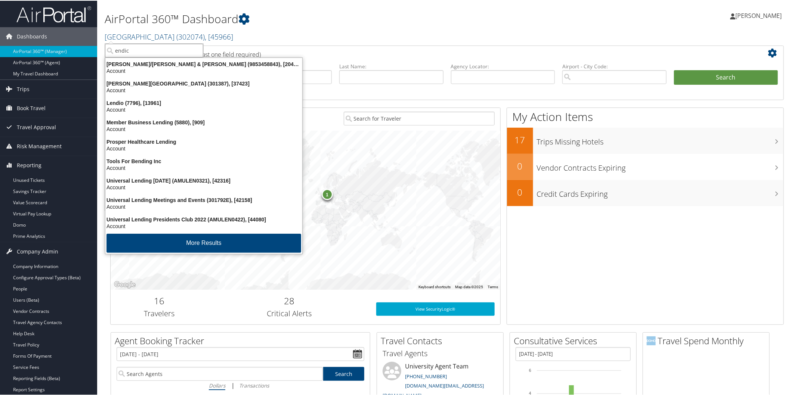 This screenshot has width=794, height=395. What do you see at coordinates (660, 165) in the screenshot?
I see `h3: Vendor Contracts Expiring` at bounding box center [660, 165].